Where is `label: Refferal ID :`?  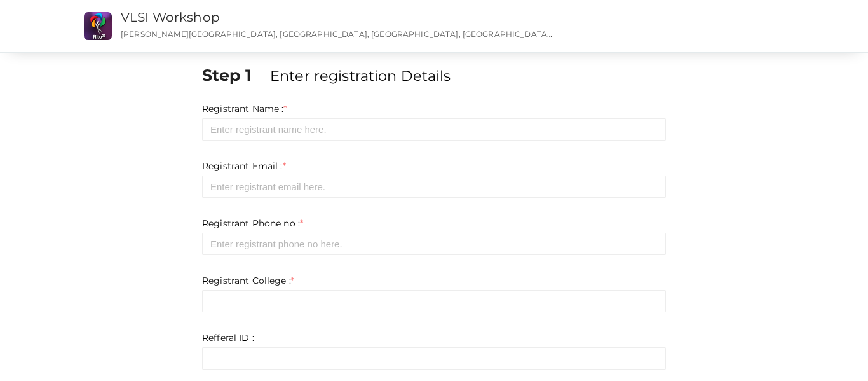 label: Refferal ID : is located at coordinates (228, 337).